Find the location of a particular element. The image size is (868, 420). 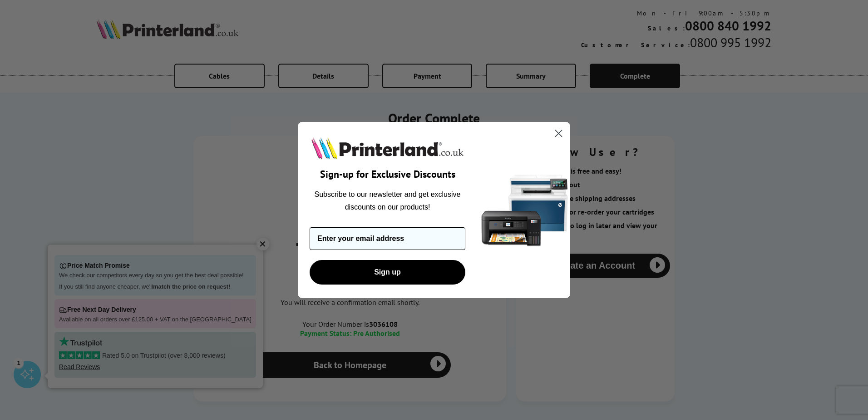

button: Close dialog is located at coordinates (558, 133).